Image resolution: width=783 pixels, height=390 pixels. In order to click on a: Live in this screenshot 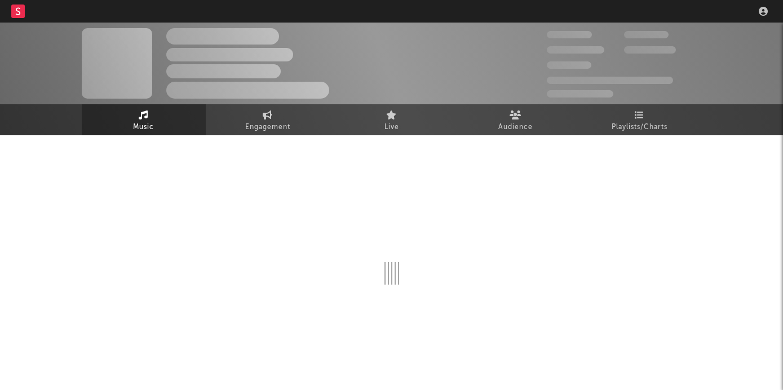, I will do `click(392, 119)`.